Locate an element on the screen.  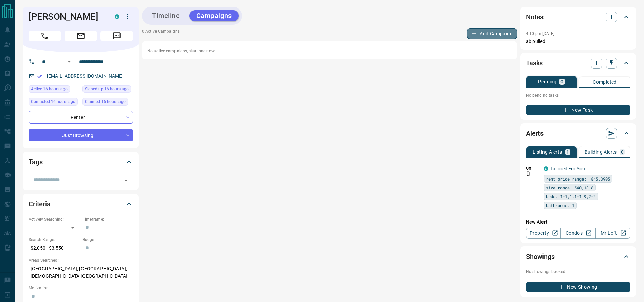
p: Pending is located at coordinates (548, 82).